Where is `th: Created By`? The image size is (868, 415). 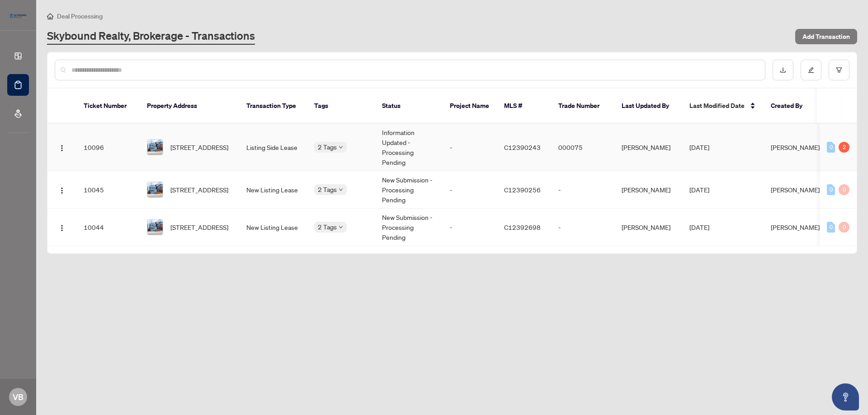 th: Created By is located at coordinates (791, 106).